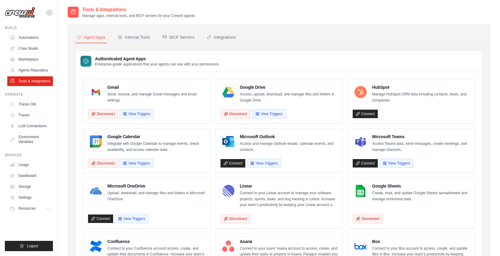 The image size is (500, 256). I want to click on div: Operate, so click(29, 94).